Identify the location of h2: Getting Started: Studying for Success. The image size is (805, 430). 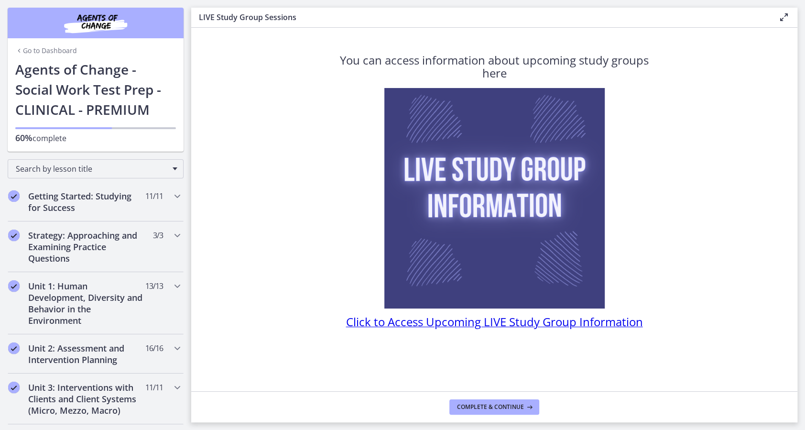
(87, 202).